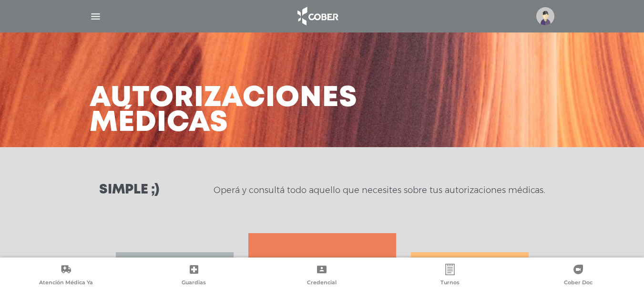 This screenshot has width=644, height=290. I want to click on span: Turnos, so click(450, 283).